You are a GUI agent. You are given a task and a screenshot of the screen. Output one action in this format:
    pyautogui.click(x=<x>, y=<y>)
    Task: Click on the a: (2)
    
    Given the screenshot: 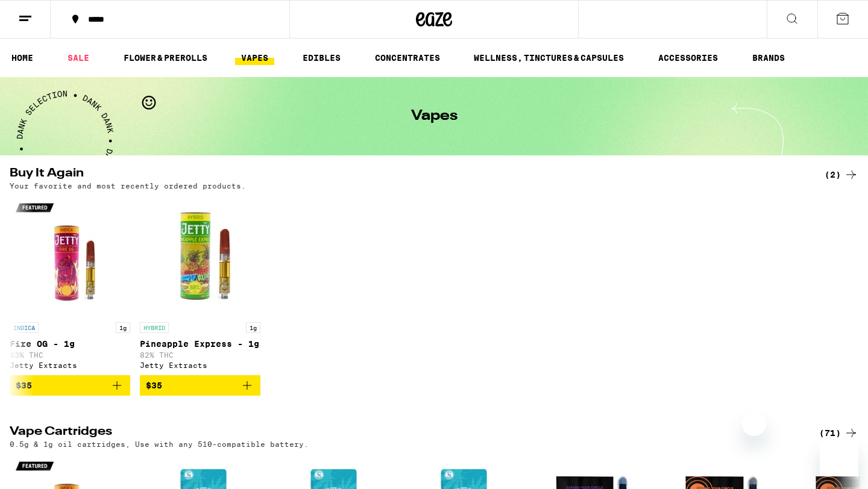 What is the action you would take?
    pyautogui.click(x=841, y=175)
    